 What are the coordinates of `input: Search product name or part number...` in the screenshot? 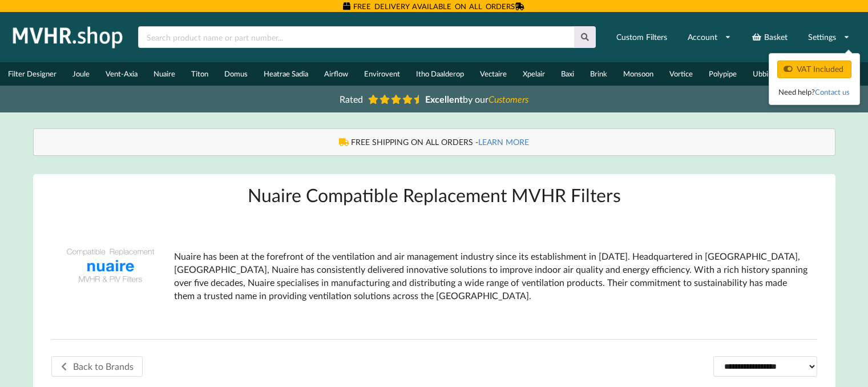 It's located at (356, 37).